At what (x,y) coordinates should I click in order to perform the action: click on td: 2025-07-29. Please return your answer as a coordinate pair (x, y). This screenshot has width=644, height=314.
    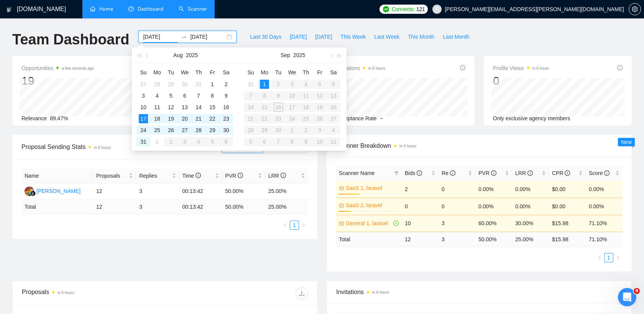
    Looking at the image, I should click on (171, 84).